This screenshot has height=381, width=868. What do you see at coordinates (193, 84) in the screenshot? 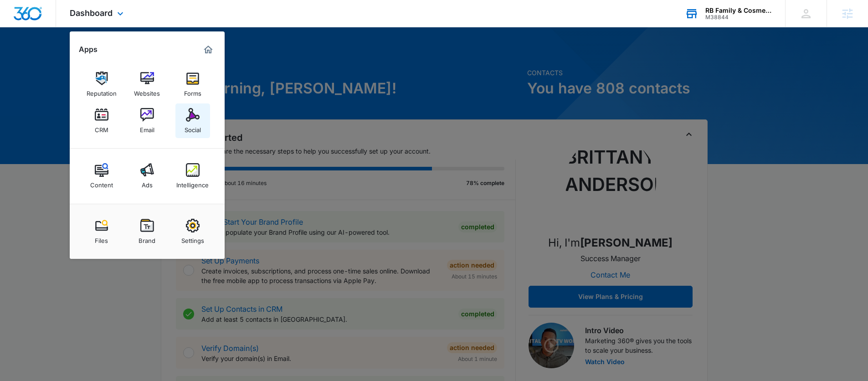
I see `a: Forms` at bounding box center [193, 84].